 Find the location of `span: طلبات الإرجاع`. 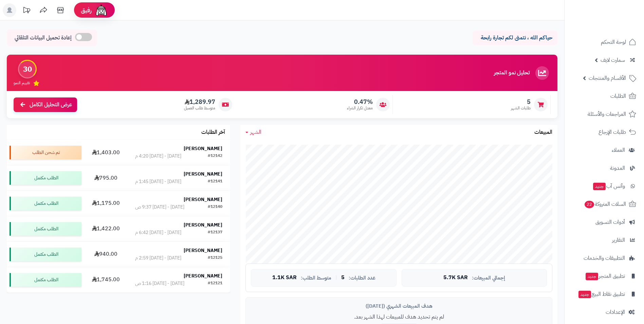

span: طلبات الإرجاع is located at coordinates (612, 132).